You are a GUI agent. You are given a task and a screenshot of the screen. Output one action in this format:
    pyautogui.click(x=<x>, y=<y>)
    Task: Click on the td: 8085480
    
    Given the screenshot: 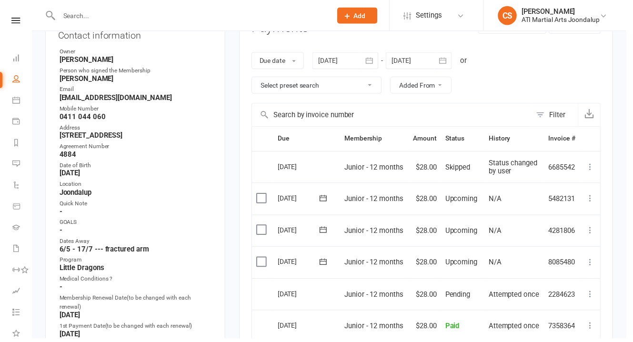 What is the action you would take?
    pyautogui.click(x=569, y=265)
    